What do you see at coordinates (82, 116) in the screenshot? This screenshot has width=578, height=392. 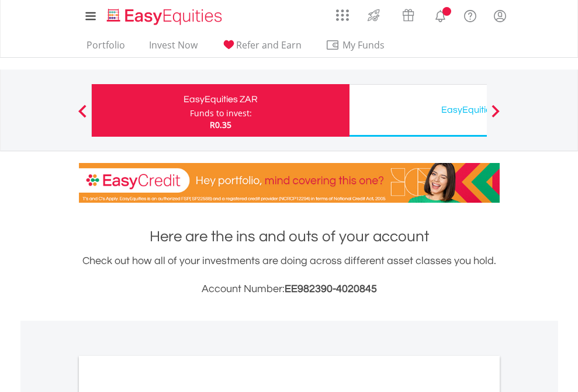 I see `button: Previous` at bounding box center [82, 116].